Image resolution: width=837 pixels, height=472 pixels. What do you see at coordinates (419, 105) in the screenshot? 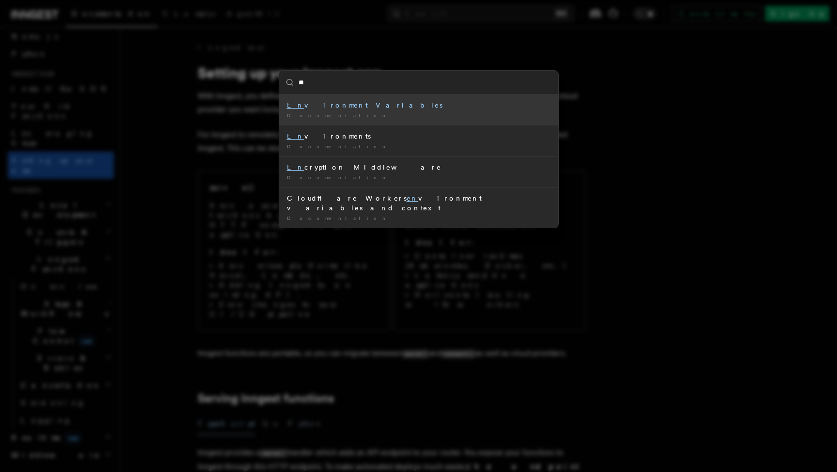
I see `div: vironment Variables` at bounding box center [419, 105].